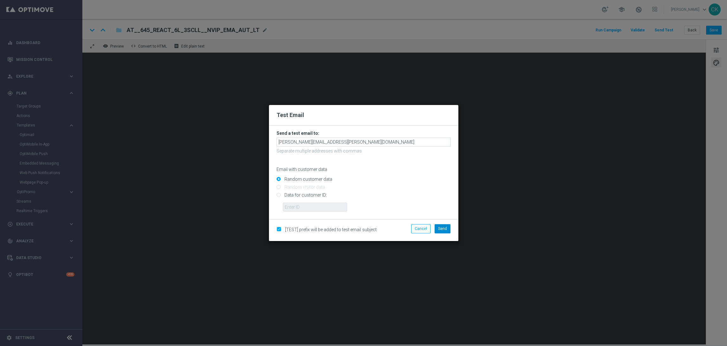  I want to click on h3: Send a test email to:, so click(364, 133).